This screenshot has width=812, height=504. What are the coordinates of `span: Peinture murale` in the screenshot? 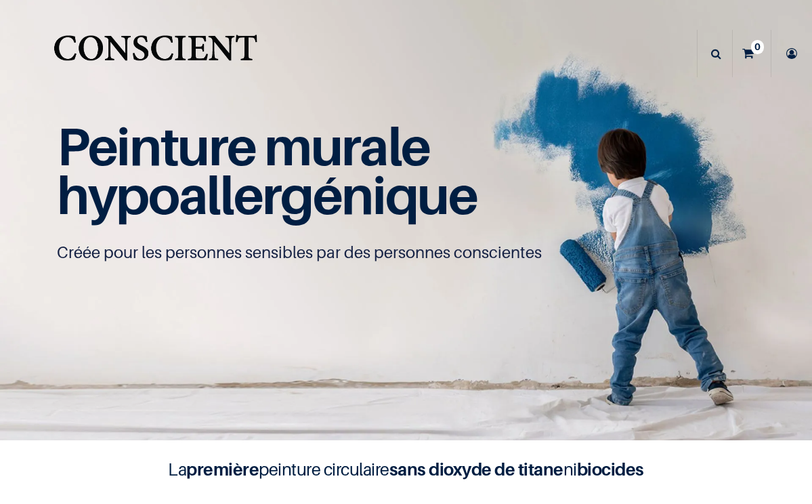 It's located at (243, 146).